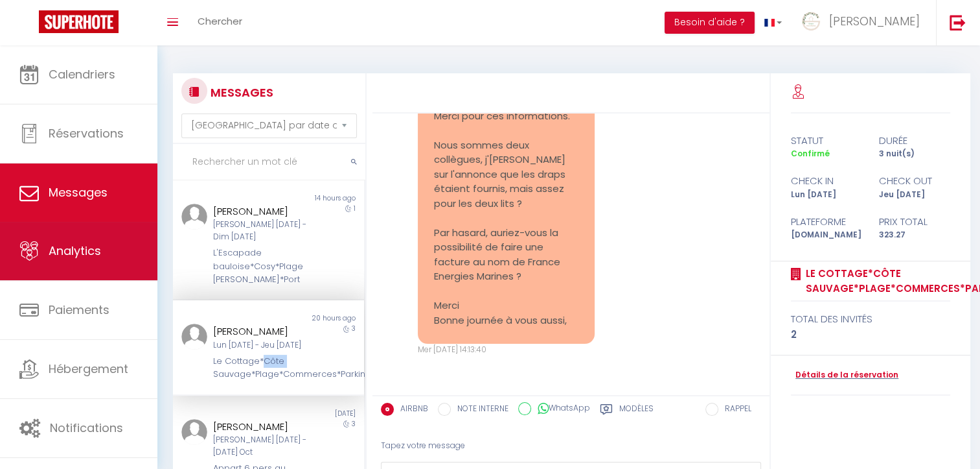 This screenshot has height=469, width=980. Describe the element at coordinates (479, 409) in the screenshot. I see `label: NOTE INTERNE` at that location.